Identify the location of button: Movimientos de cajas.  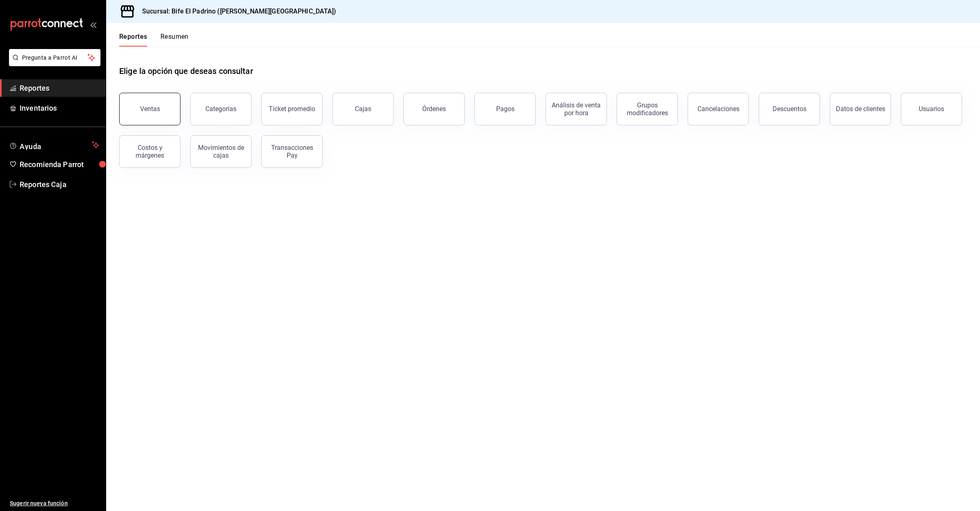
(221, 152).